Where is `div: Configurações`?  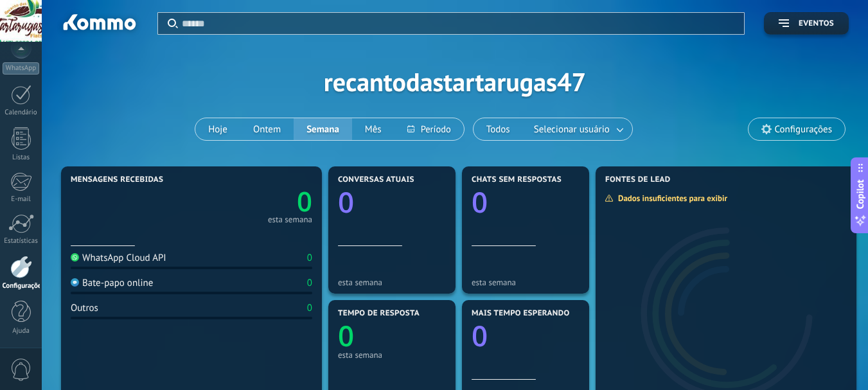
div: Configurações is located at coordinates (21, 286).